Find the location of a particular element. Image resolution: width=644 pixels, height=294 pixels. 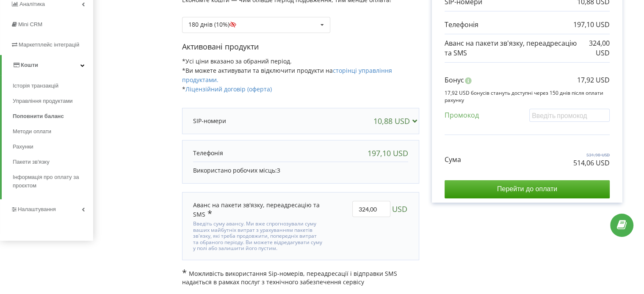

a: Ліцензійний договір (оферта) is located at coordinates (228, 89).